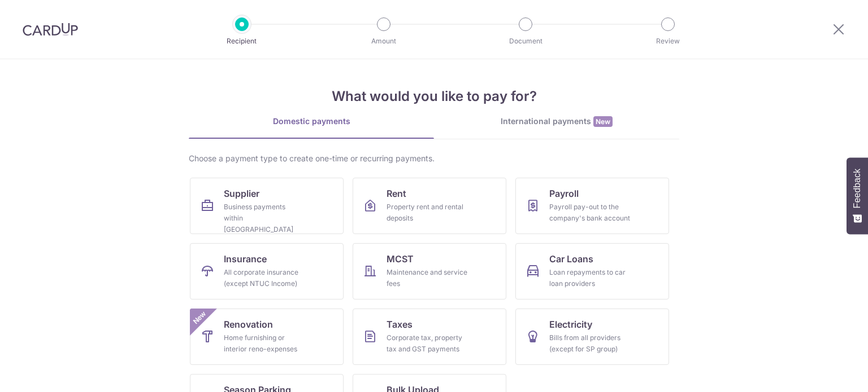 This screenshot has height=392, width=868. I want to click on span: Feedback, so click(857, 189).